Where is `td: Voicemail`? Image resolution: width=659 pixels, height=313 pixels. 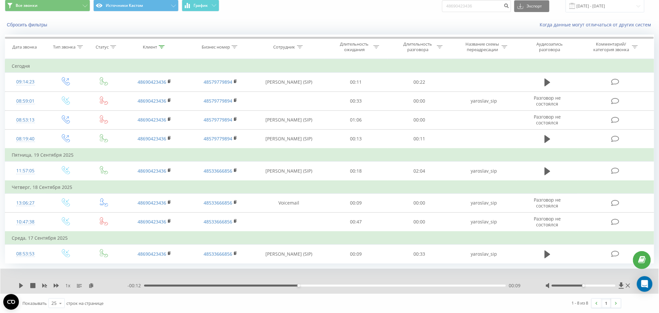 td: Voicemail is located at coordinates (289, 203).